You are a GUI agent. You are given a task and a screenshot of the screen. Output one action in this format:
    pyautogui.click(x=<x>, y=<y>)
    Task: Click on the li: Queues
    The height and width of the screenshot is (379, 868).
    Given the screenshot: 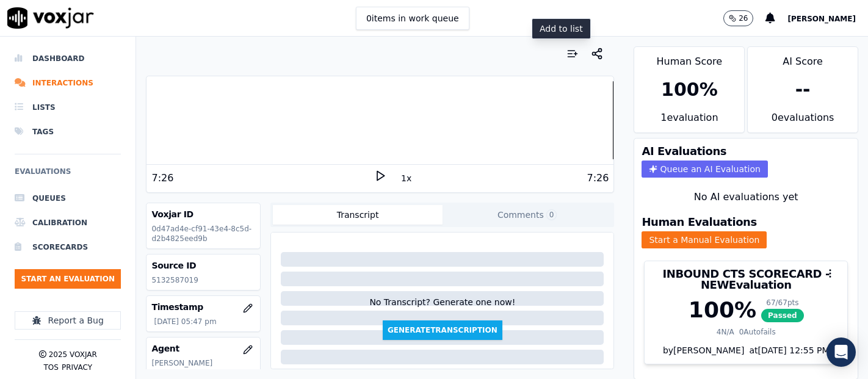 What is the action you would take?
    pyautogui.click(x=68, y=198)
    